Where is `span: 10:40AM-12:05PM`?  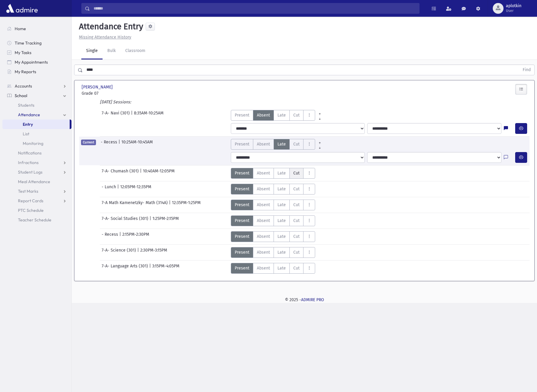 span: 10:40AM-12:05PM is located at coordinates (158, 173).